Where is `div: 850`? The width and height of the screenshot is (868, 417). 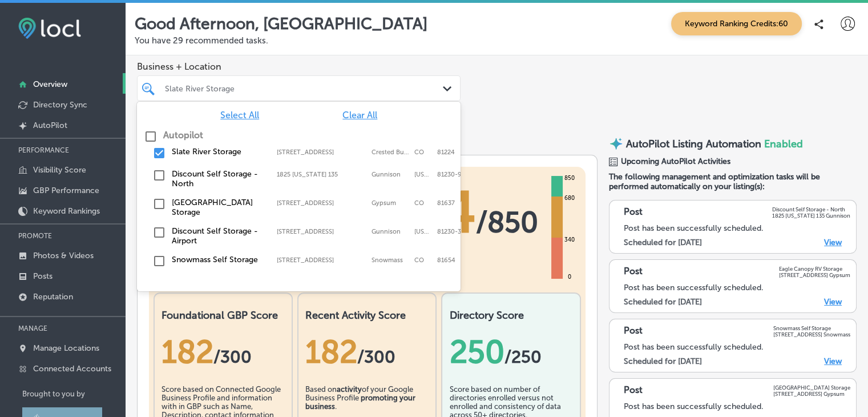 div: 850 is located at coordinates (570, 178).